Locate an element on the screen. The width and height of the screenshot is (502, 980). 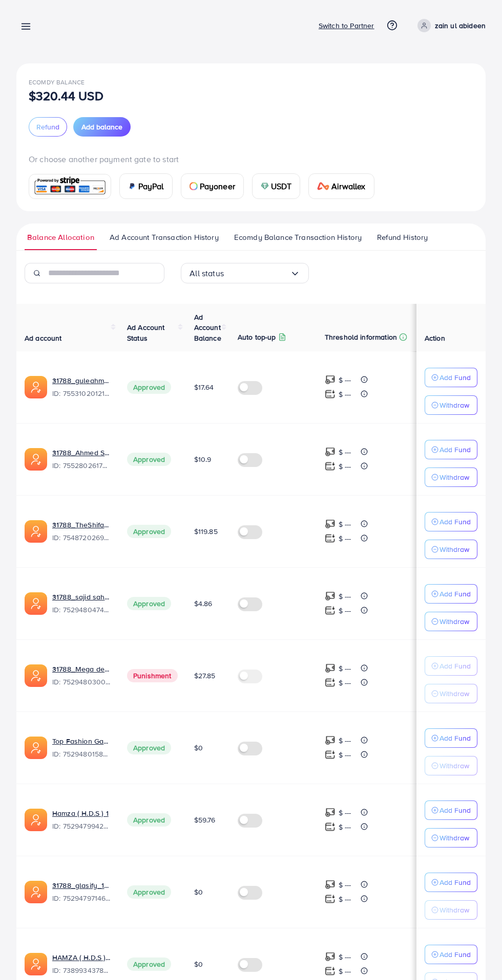
span: Add balance is located at coordinates (102, 127).